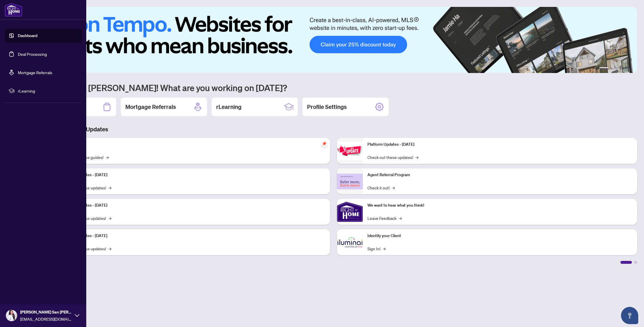  Describe the element at coordinates (393, 157) in the screenshot. I see `a: Check out these updates!→` at that location.